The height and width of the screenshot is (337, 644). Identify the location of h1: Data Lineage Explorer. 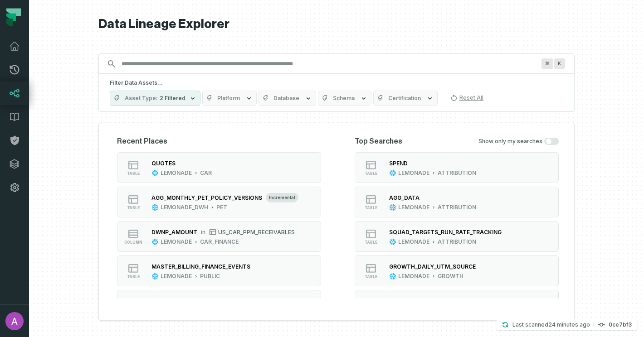
(336, 24).